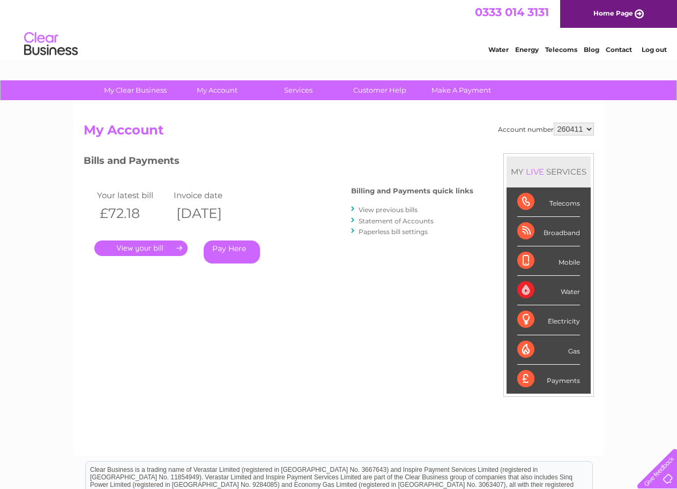 The image size is (677, 489). Describe the element at coordinates (379, 90) in the screenshot. I see `a: Customer Help` at that location.